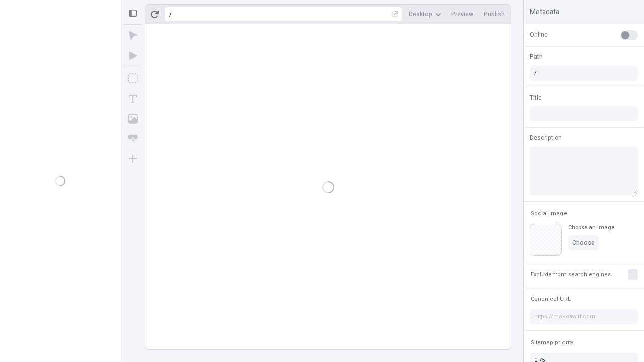 This screenshot has width=644, height=362. Describe the element at coordinates (591, 227) in the screenshot. I see `div: Choose an image` at that location.